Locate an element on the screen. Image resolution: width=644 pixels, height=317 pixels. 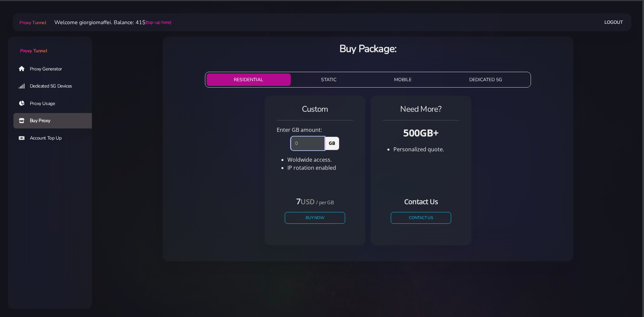
a: Dedicated 5G Devices is located at coordinates (55, 86).